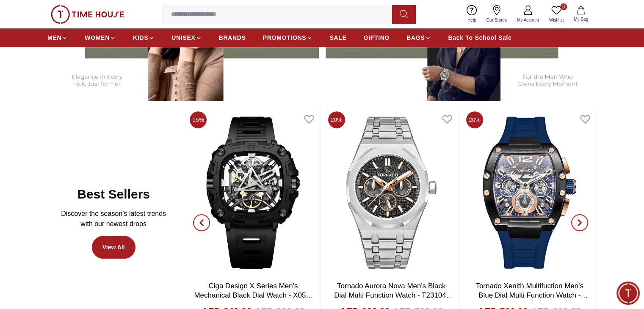 The image size is (644, 309). What do you see at coordinates (471, 14) in the screenshot?
I see `a: Help` at bounding box center [471, 14].